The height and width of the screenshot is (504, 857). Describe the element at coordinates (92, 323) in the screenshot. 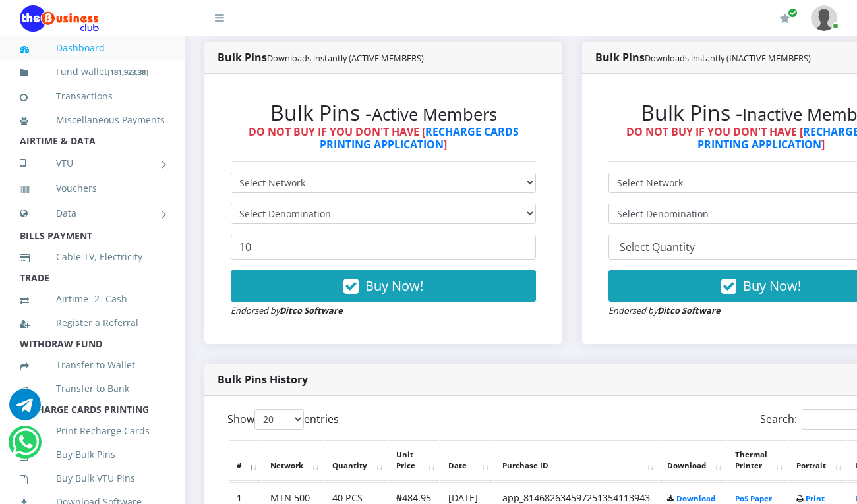

I see `a: Register a Referral` at that location.